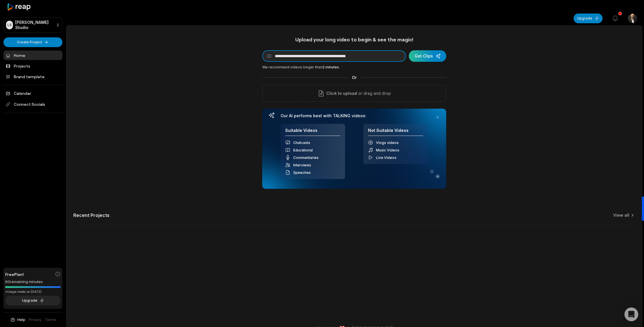 The image size is (644, 327). Describe the element at coordinates (33, 43) in the screenshot. I see `button: Create Project` at that location.